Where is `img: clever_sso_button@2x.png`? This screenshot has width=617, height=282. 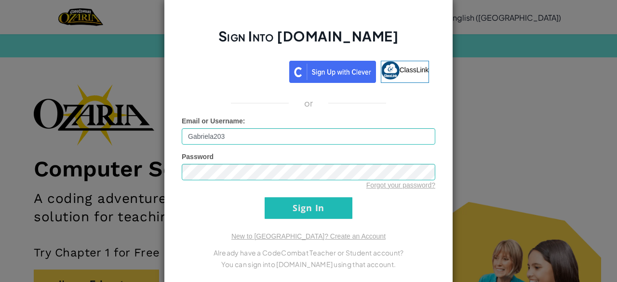 img: clever_sso_button@2x.png is located at coordinates (333, 72).